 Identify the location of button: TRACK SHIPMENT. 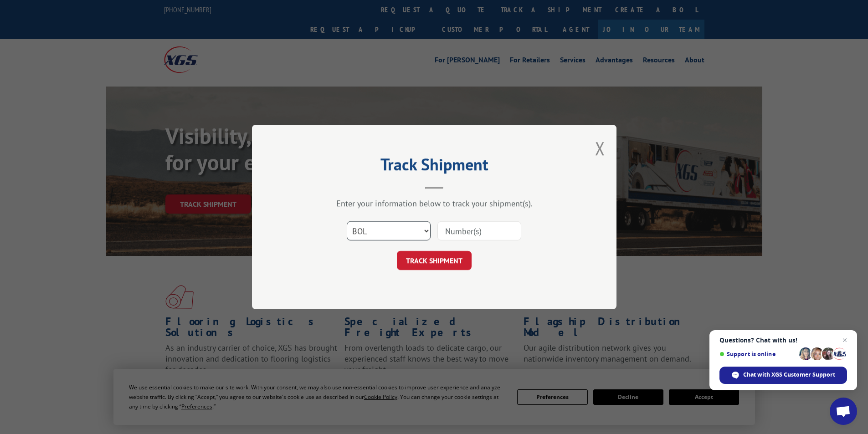
(434, 260).